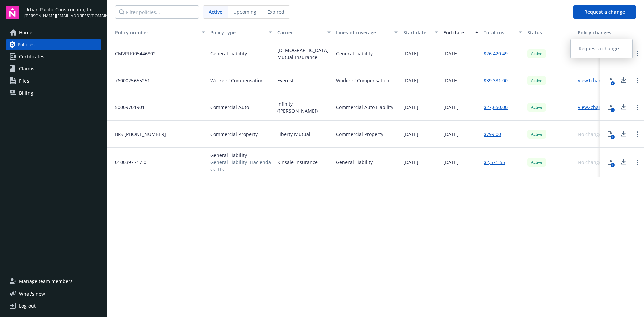  I want to click on a: Claims, so click(53, 69).